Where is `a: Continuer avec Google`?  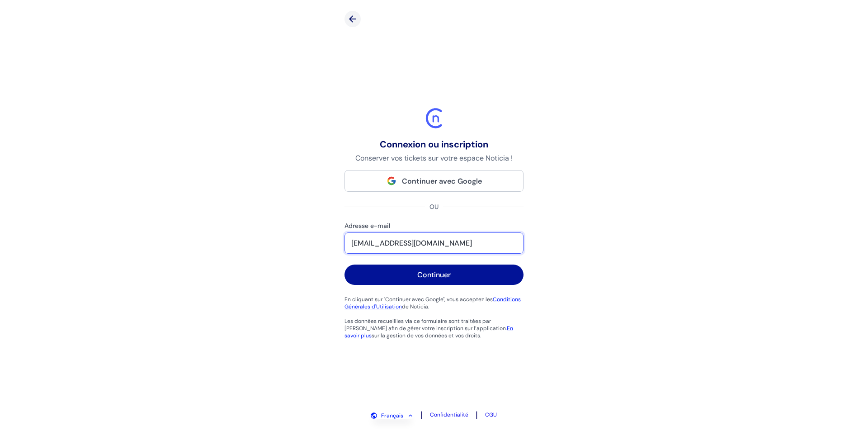 a: Continuer avec Google is located at coordinates (434, 181).